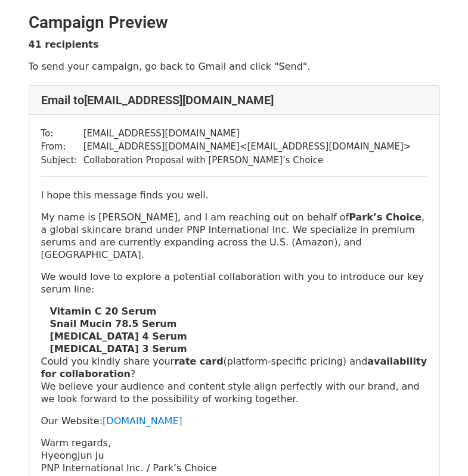 This screenshot has width=468, height=476. Describe the element at coordinates (234, 195) in the screenshot. I see `p: I hope this message finds you well.` at that location.